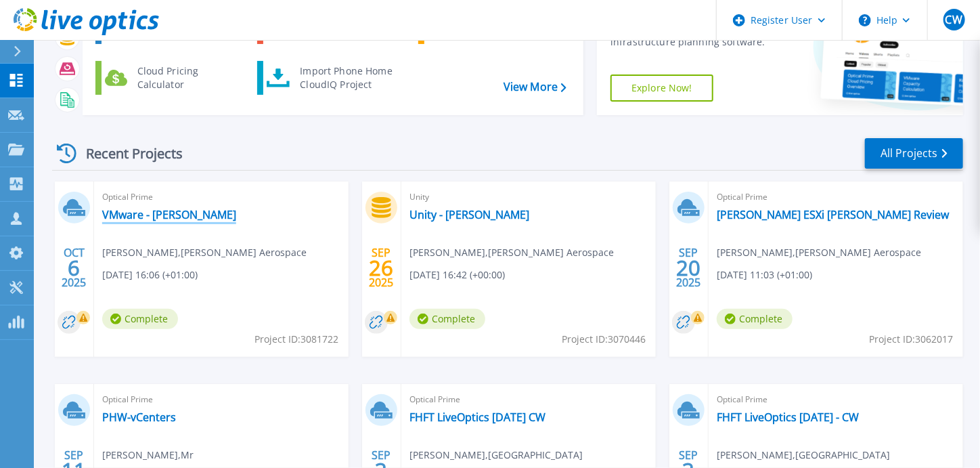 The image size is (980, 468). Describe the element at coordinates (74, 267) in the screenshot. I see `div: OCT 2025` at that location.